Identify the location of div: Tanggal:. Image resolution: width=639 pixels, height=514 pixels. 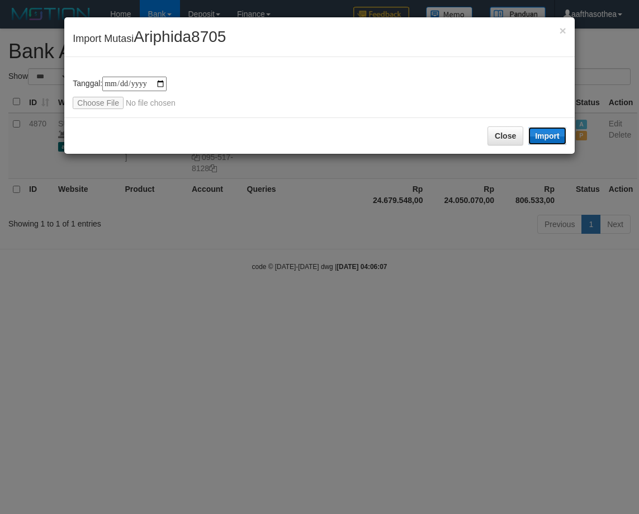
(319, 93).